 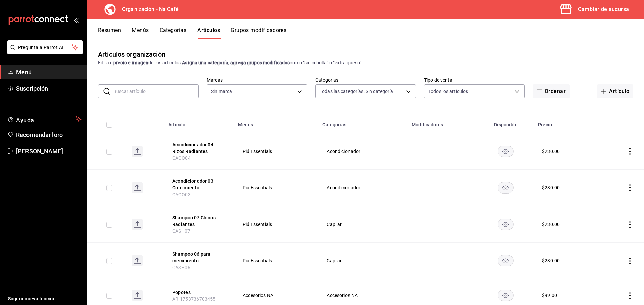 I want to click on font: Ordenar, so click(x=555, y=91).